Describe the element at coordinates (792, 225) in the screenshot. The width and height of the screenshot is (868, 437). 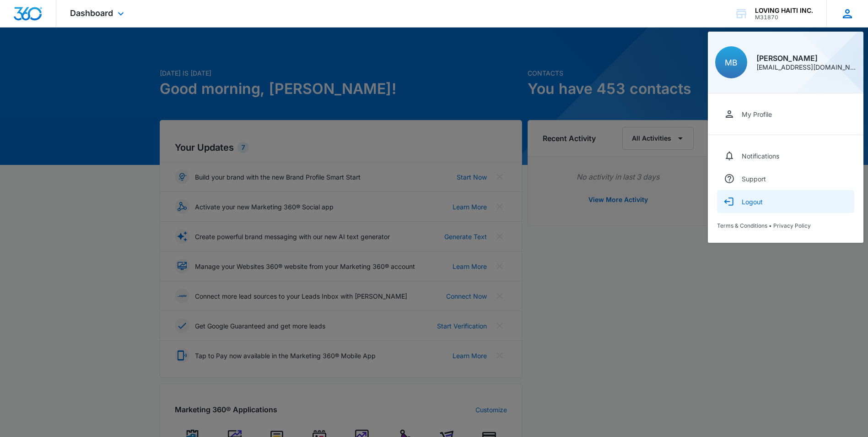
I see `a: Privacy Policy` at that location.